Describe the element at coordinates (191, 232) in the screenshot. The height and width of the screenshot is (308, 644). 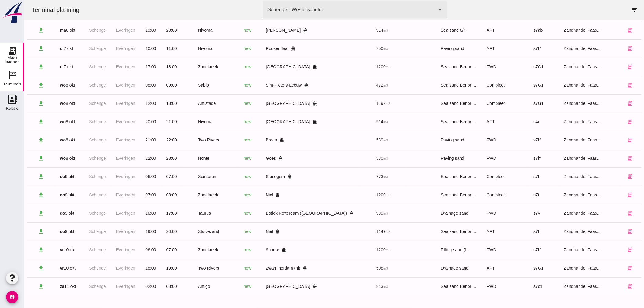
I see `div: Stuivezand` at that location.